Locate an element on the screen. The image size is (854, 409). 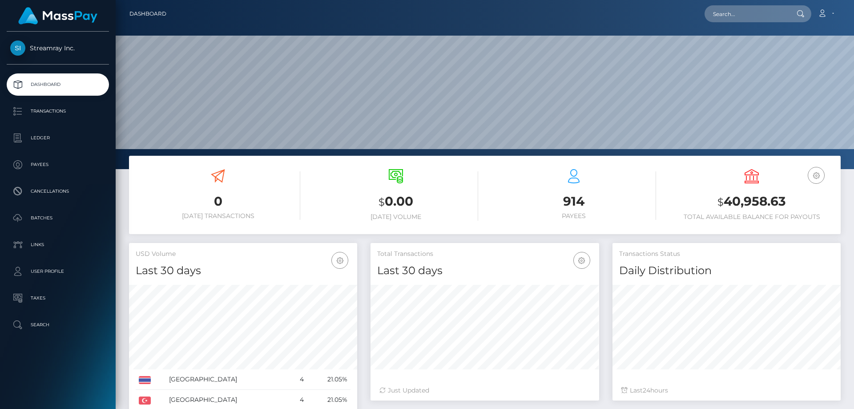
p: Batches is located at coordinates (58, 218).